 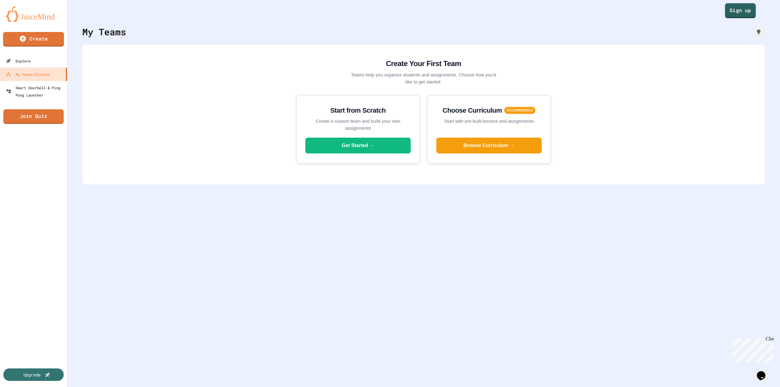 What do you see at coordinates (424, 78) in the screenshot?
I see `p: Teams help you organize students and assignments. Choose how you'd like to get started.` at bounding box center [424, 78].